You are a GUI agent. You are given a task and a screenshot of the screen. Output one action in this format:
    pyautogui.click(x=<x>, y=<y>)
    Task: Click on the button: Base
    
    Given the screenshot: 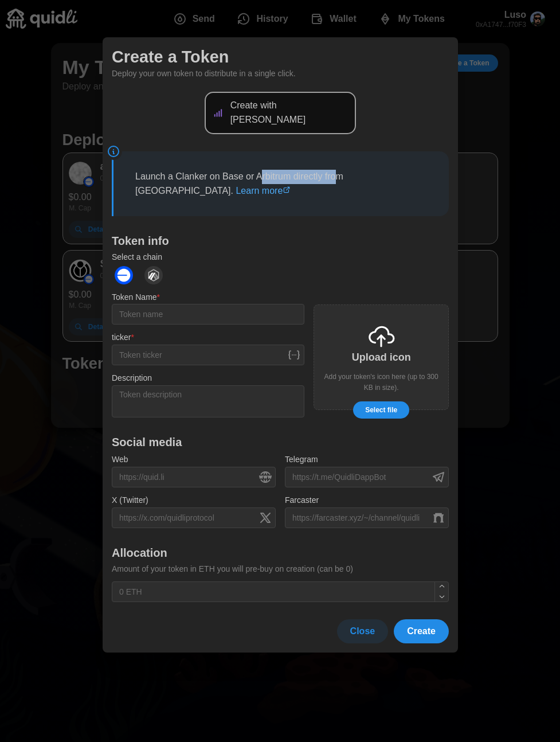 What is the action you would take?
    pyautogui.click(x=124, y=275)
    